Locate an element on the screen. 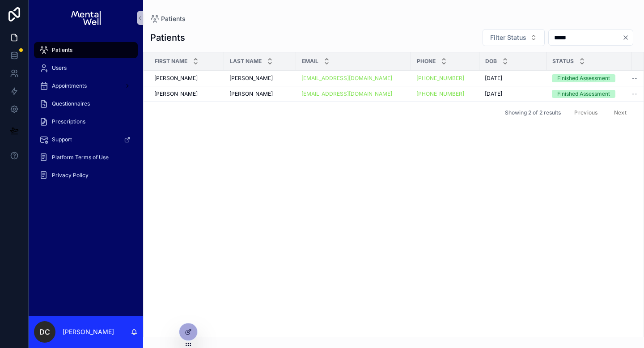 This screenshot has width=644, height=348. span: Status is located at coordinates (563, 61).